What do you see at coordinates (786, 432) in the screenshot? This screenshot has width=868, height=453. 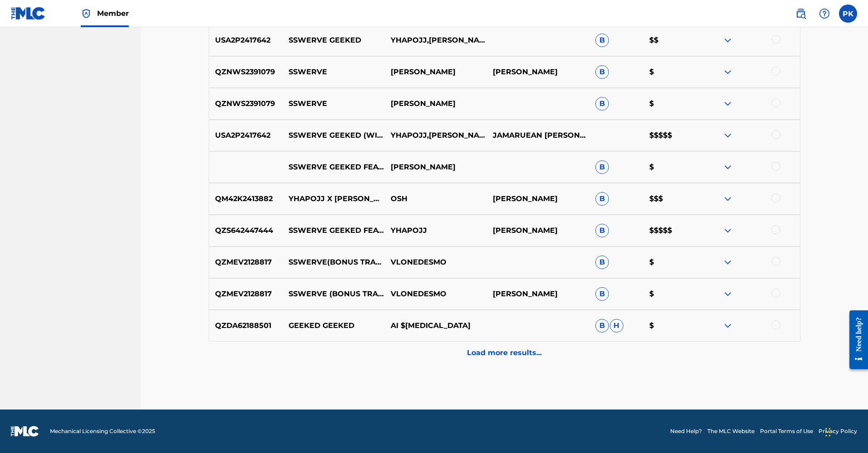 I see `a: Portal Terms of Use` at bounding box center [786, 432].